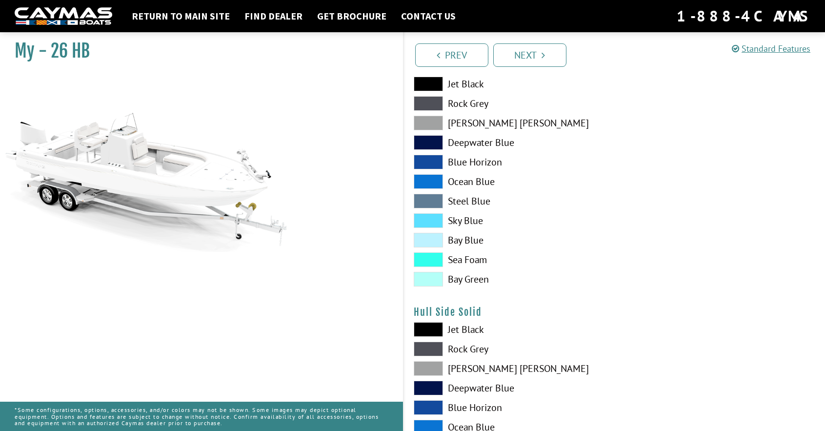 This screenshot has width=825, height=431. What do you see at coordinates (352, 16) in the screenshot?
I see `a: Get Brochure` at bounding box center [352, 16].